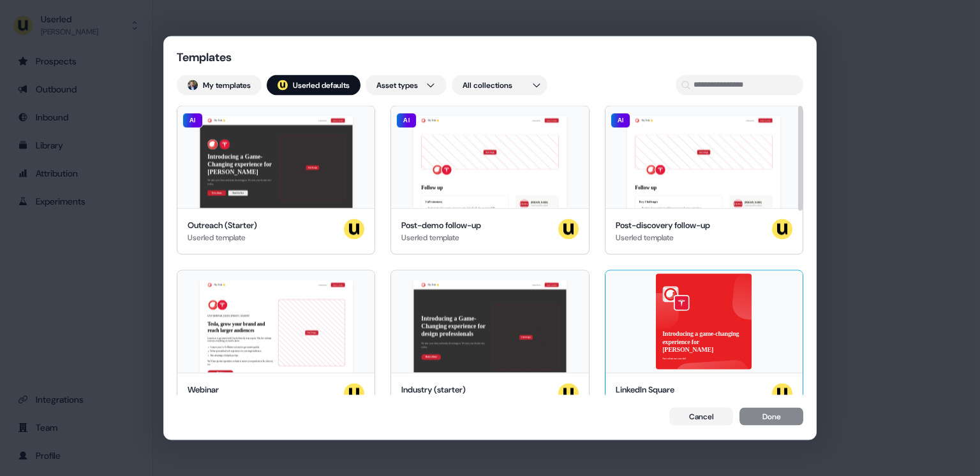  Describe the element at coordinates (406, 85) in the screenshot. I see `button: Asset types` at that location.